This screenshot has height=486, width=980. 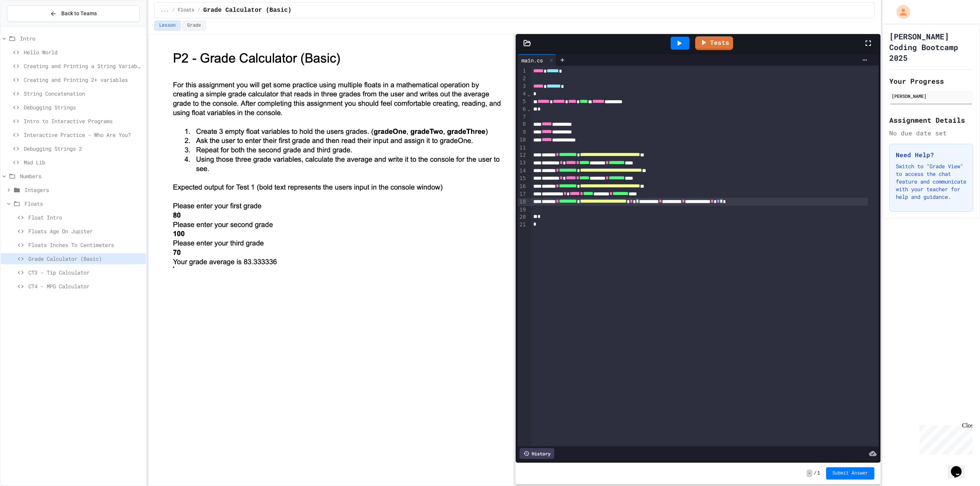 I want to click on div: 4, so click(x=522, y=94).